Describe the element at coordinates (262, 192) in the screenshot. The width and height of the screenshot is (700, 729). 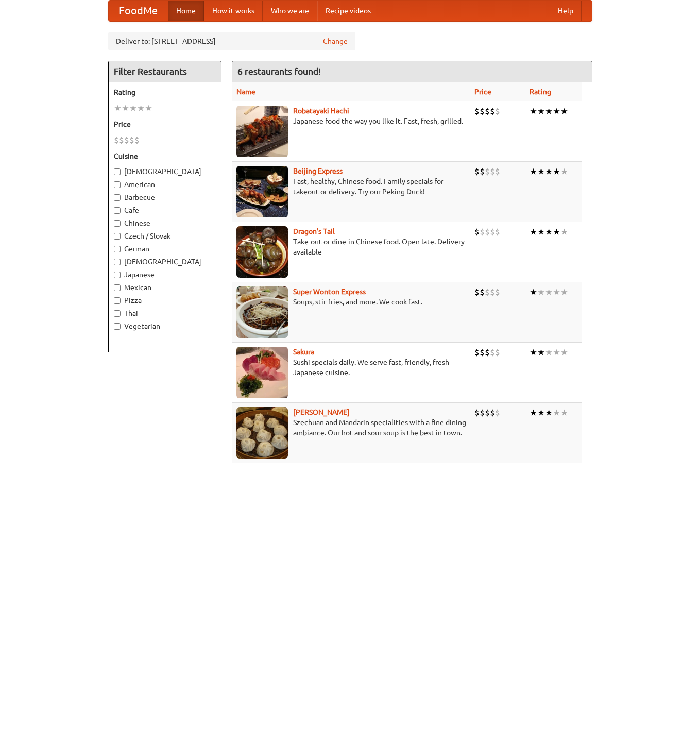
I see `img: beijing.jpg` at that location.